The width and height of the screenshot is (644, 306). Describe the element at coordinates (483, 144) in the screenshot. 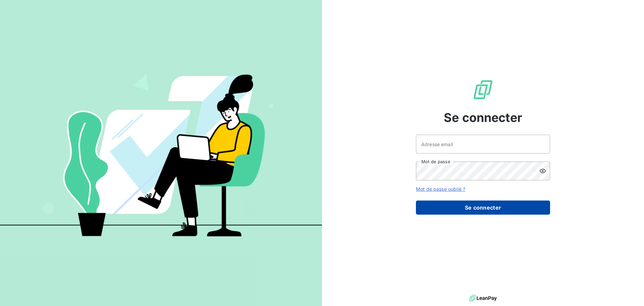

I see `input: placeholder` at that location.